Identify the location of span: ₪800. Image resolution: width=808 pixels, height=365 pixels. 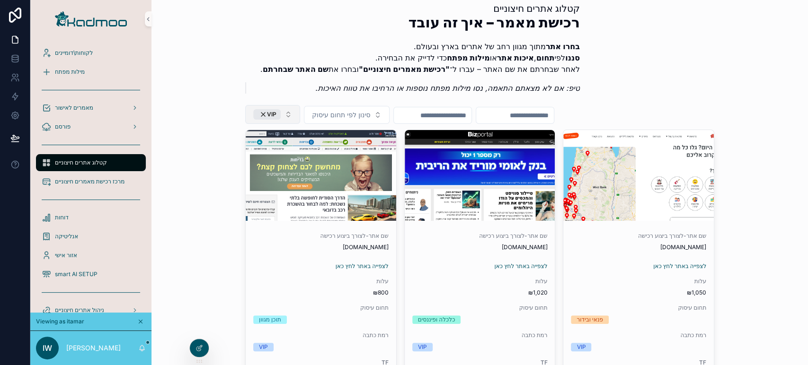
(321, 293).